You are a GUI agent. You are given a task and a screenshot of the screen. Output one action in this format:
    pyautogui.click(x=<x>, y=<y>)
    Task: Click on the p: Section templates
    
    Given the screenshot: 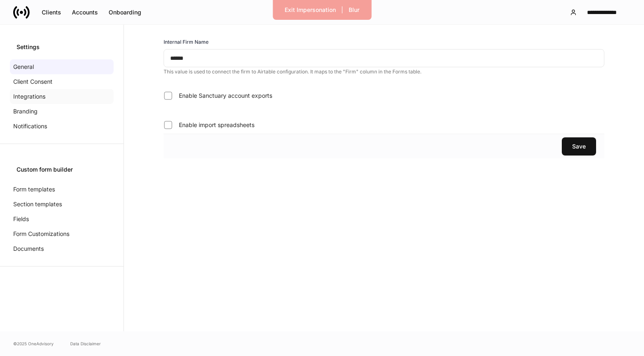 What is the action you would take?
    pyautogui.click(x=37, y=204)
    